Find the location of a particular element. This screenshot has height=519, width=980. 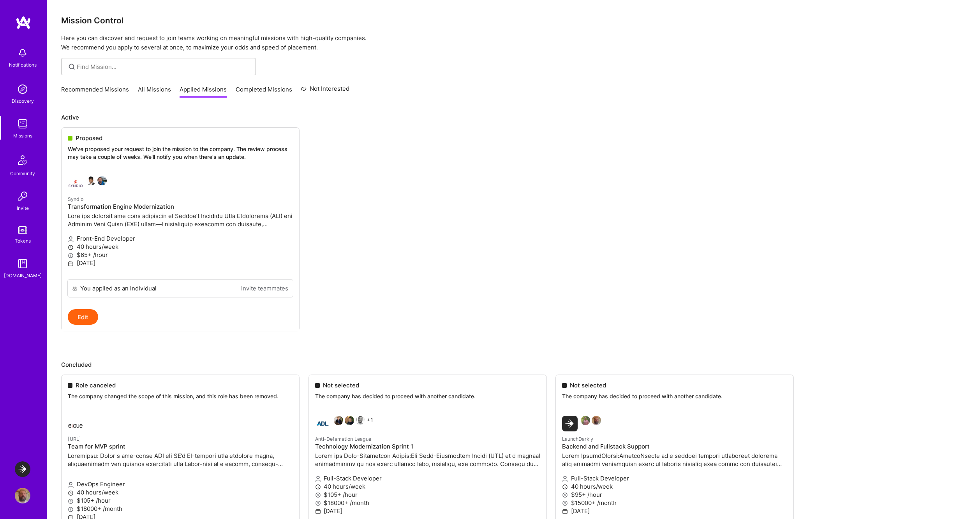

img: teamwork is located at coordinates (22, 124).